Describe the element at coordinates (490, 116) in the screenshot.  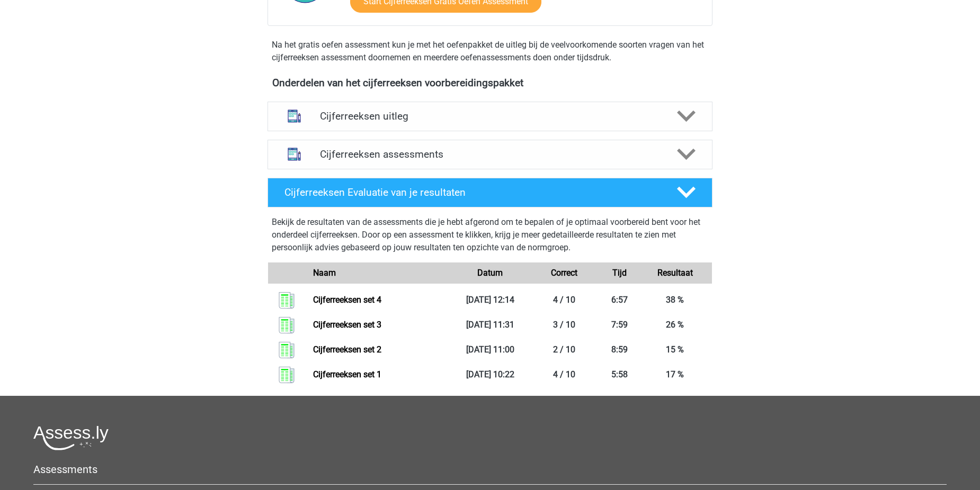
I see `h4: Cijferreeksen uitleg` at that location.